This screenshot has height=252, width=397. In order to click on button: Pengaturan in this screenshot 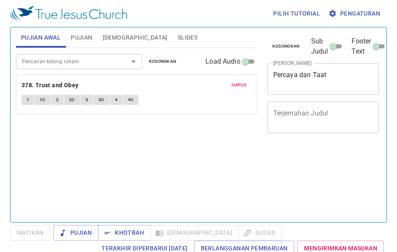, I will do `click(355, 13)`.